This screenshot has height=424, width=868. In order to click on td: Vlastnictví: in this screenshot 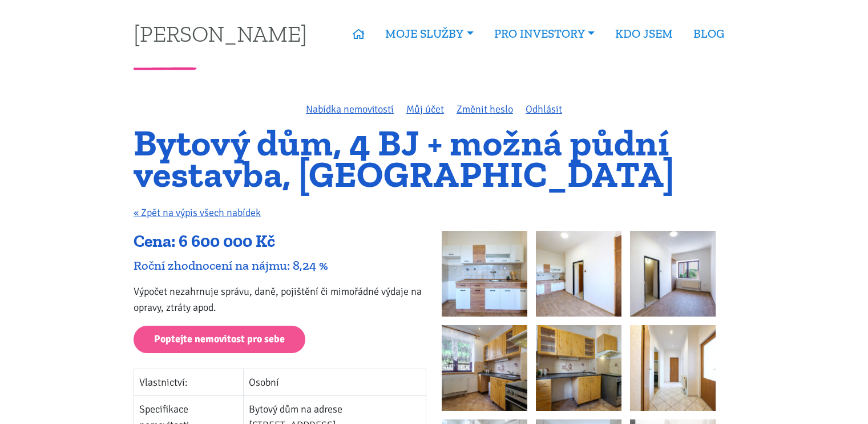, I will do `click(189, 382)`.